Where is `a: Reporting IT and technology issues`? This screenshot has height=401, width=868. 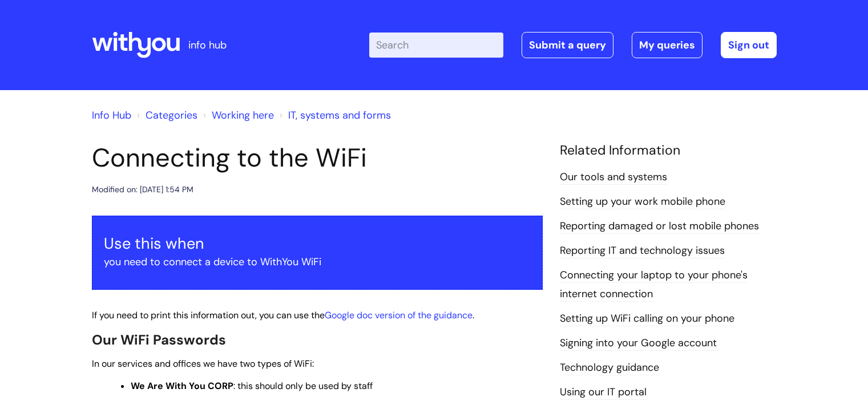 a: Reporting IT and technology issues is located at coordinates (642, 251).